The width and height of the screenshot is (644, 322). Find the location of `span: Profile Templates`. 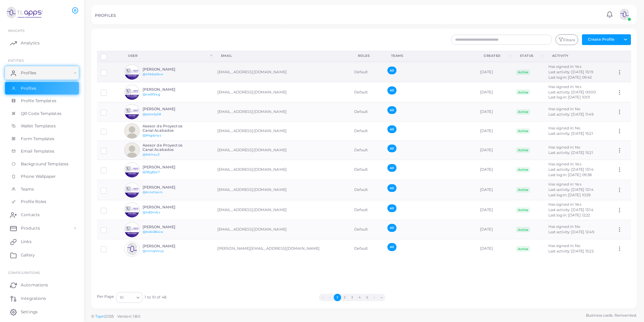

span: Profile Templates is located at coordinates (38, 101).